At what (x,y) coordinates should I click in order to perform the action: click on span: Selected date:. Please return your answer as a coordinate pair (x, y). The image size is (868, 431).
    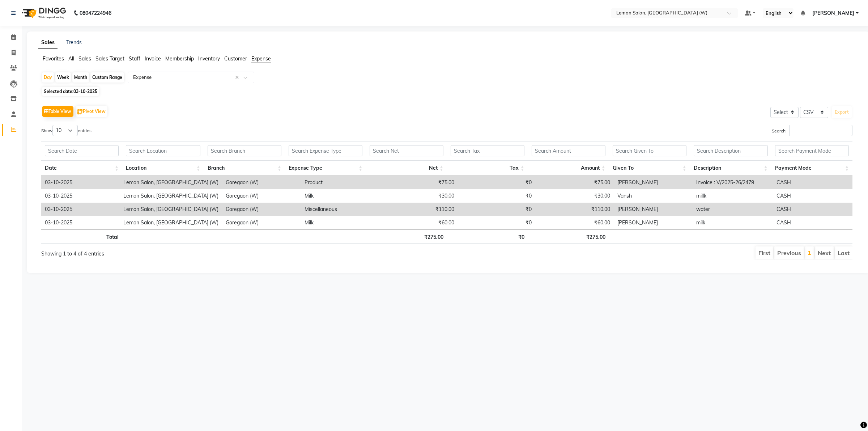
    Looking at the image, I should click on (70, 91).